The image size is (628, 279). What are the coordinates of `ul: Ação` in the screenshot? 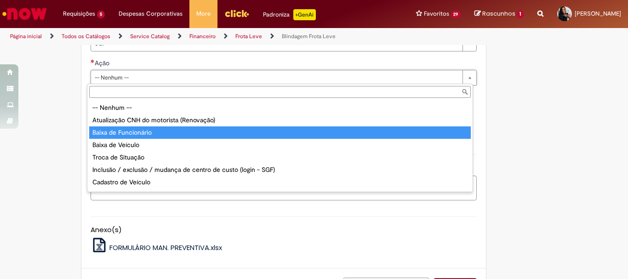 It's located at (280, 146).